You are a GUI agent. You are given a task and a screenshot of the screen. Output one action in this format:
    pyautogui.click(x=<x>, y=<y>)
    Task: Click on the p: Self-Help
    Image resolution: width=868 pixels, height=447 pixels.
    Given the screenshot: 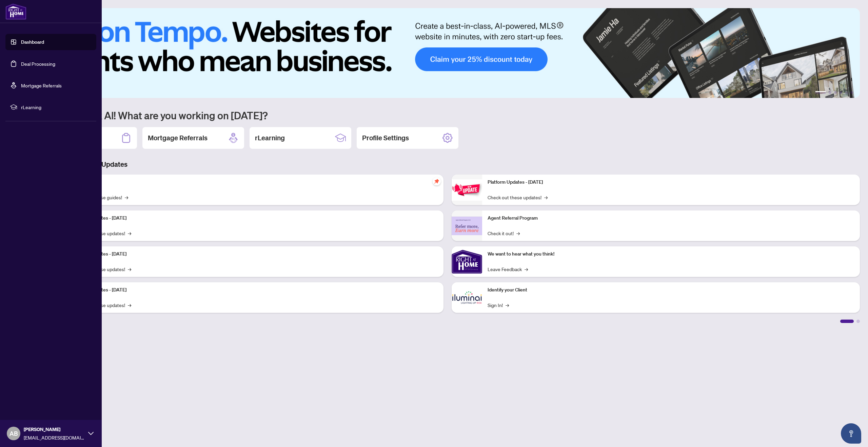 What is the action you would take?
    pyautogui.click(x=255, y=182)
    